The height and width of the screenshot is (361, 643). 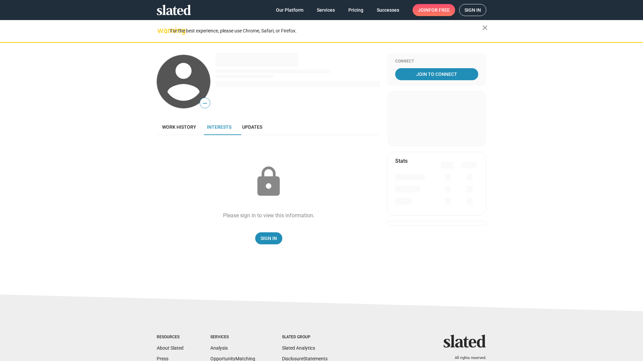 I want to click on mat-icon: lock, so click(x=268, y=182).